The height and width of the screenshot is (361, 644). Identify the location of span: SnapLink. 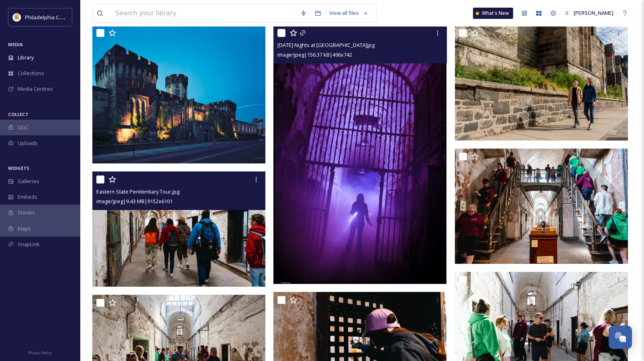
(28, 244).